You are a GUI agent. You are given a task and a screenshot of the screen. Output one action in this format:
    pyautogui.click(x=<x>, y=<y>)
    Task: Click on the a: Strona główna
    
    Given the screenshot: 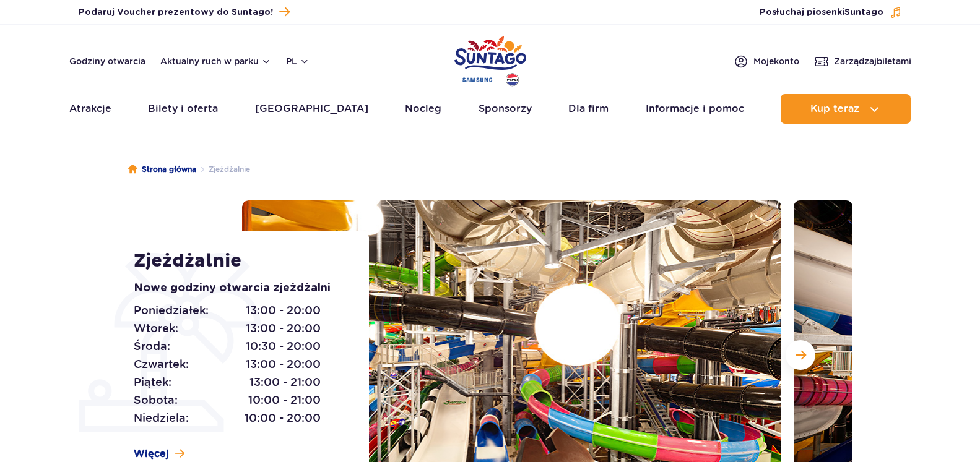 What is the action you would take?
    pyautogui.click(x=162, y=169)
    